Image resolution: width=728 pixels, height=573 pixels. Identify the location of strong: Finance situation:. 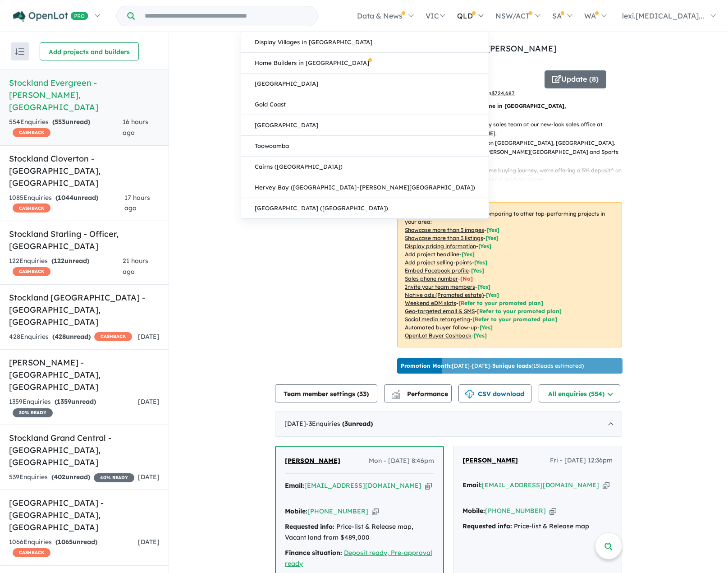
(313, 553).